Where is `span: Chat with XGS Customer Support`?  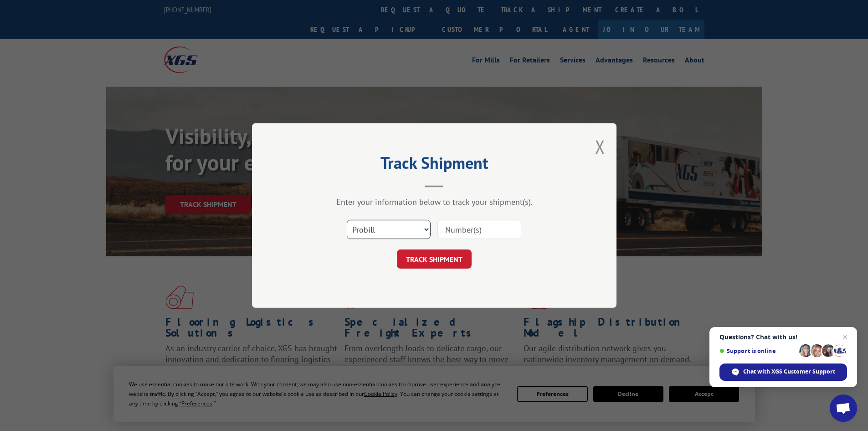
span: Chat with XGS Customer Support is located at coordinates (790, 372).